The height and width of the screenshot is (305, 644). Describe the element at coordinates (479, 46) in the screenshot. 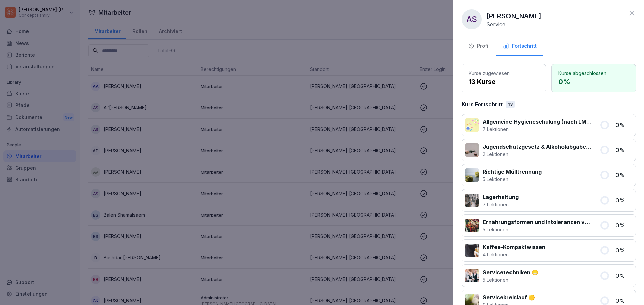

I see `div: Profil` at that location.